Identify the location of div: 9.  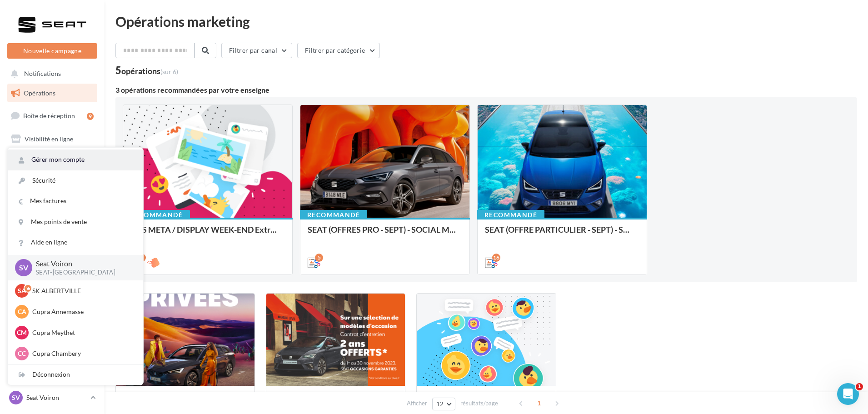
(90, 117).